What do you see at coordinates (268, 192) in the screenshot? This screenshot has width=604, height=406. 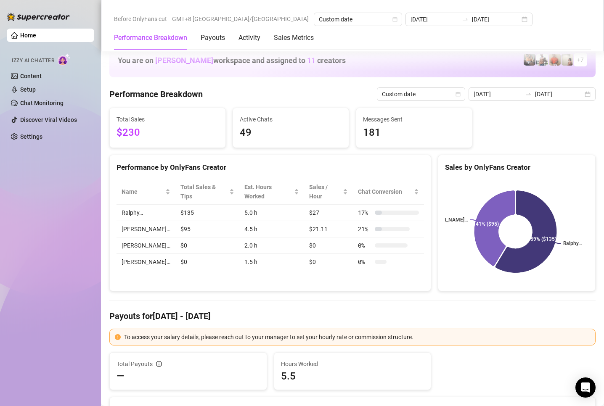 I see `div: Est. Hours Worked` at bounding box center [268, 192].